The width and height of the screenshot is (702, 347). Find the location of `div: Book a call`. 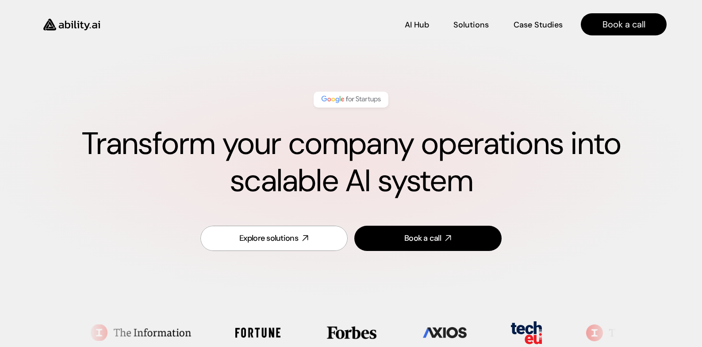

div: Book a call is located at coordinates (423, 238).